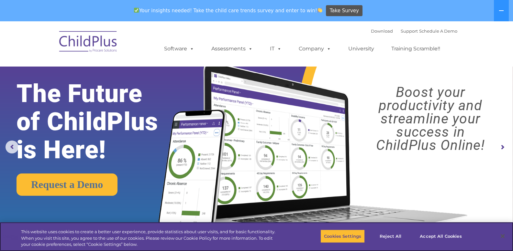  Describe the element at coordinates (440, 237) in the screenshot. I see `button: Accept All Cookies` at that location.